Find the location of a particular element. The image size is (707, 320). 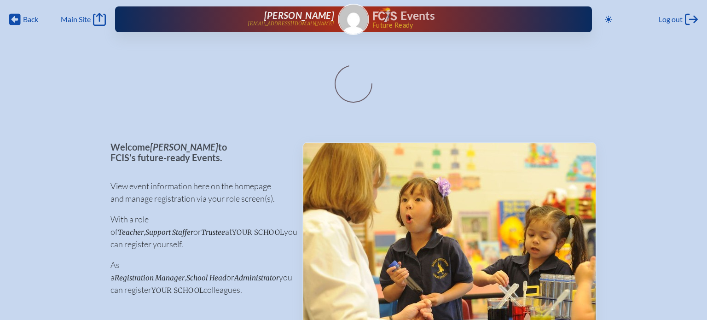

a: Gravatar is located at coordinates (354, 19).